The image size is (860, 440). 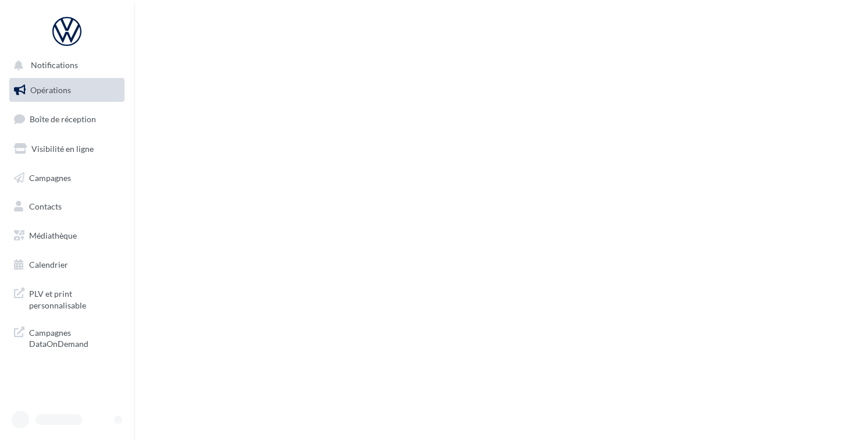 What do you see at coordinates (67, 119) in the screenshot?
I see `a: Boîte de réception` at bounding box center [67, 119].